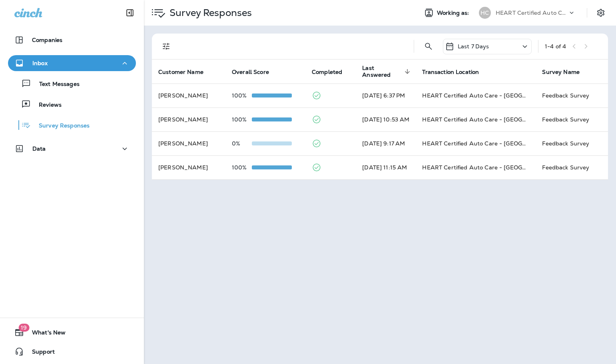  What do you see at coordinates (72, 63) in the screenshot?
I see `button: Inbox` at bounding box center [72, 63].